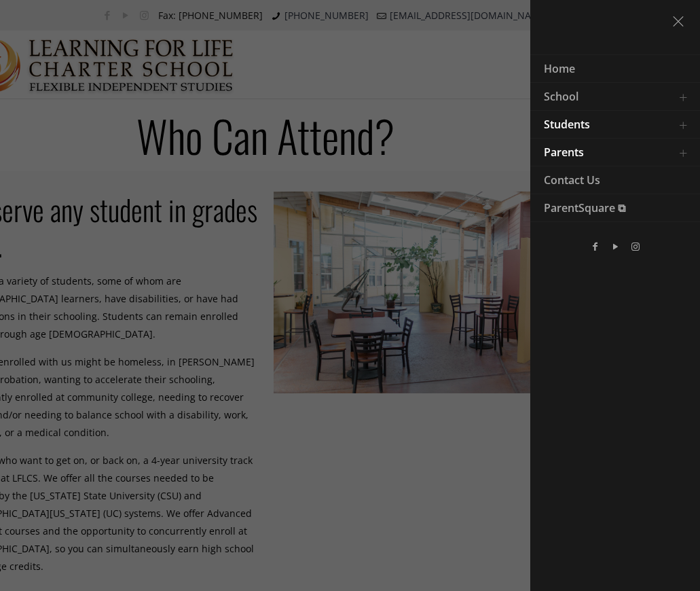 This screenshot has width=700, height=591. I want to click on span: Home, so click(560, 68).